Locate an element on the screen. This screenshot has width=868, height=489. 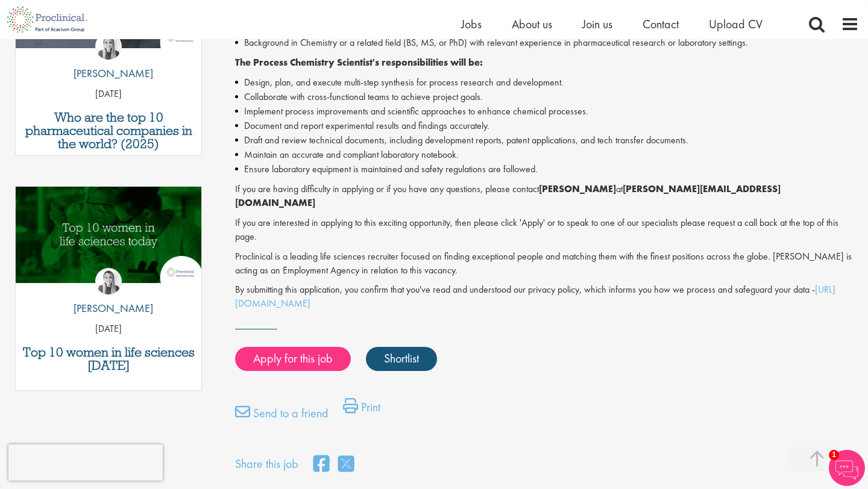
a: About us is located at coordinates (532, 24).